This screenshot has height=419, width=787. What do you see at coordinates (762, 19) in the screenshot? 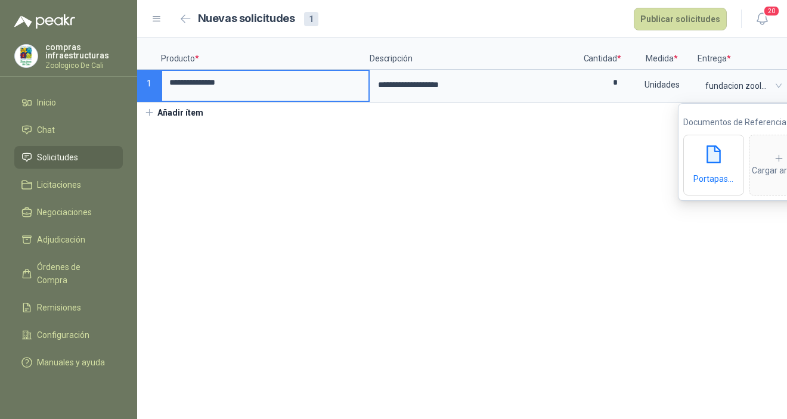
I see `button: 20` at bounding box center [762, 19].